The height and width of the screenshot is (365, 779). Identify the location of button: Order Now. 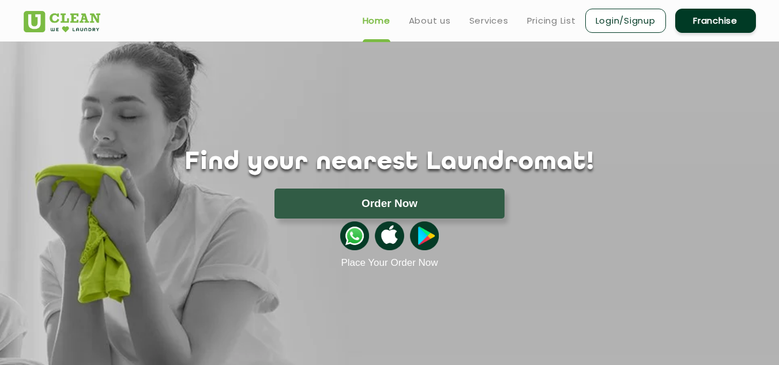
(389, 203).